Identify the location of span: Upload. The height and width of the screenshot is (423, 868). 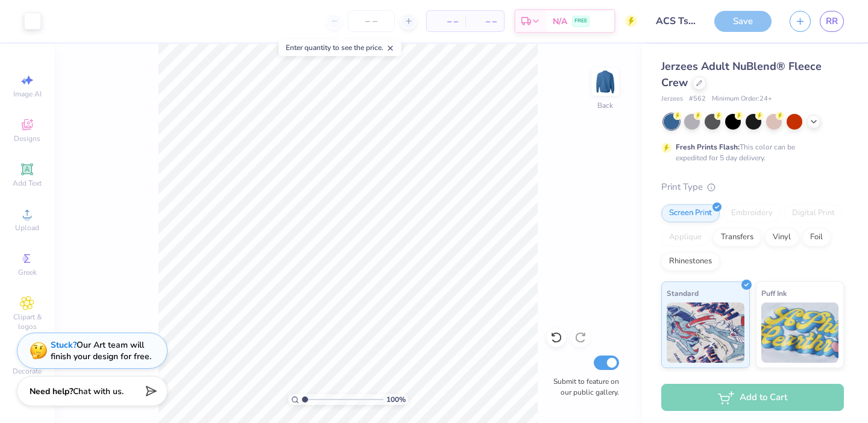
(27, 228).